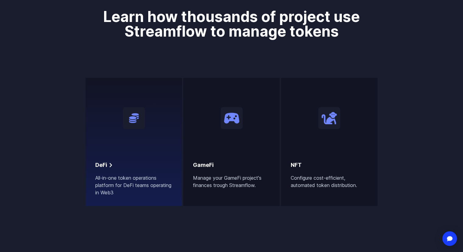 The image size is (463, 252). What do you see at coordinates (329, 181) in the screenshot?
I see `p: Configure cost-efficient, automated token distribution.` at bounding box center [329, 181].